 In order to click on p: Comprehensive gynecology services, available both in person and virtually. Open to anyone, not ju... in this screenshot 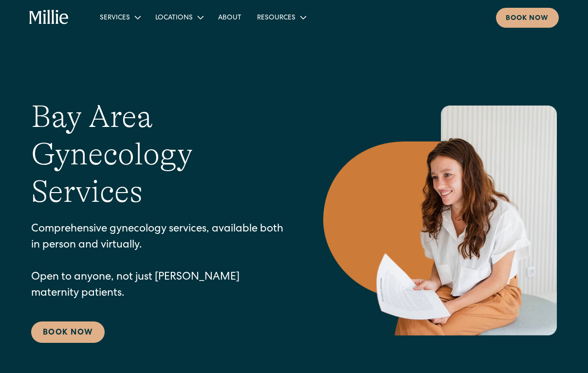, I will do `click(158, 262)`.